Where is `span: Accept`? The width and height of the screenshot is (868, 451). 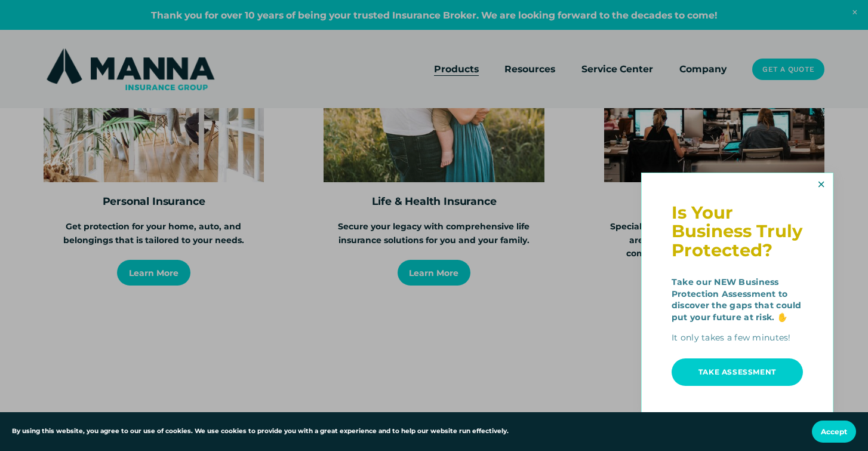 span: Accept is located at coordinates (834, 431).